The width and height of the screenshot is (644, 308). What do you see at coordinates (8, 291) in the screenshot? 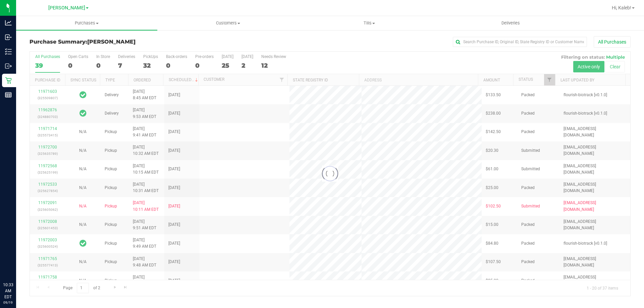
I see `p: 10:33 AM EDT` at bounding box center [8, 291].